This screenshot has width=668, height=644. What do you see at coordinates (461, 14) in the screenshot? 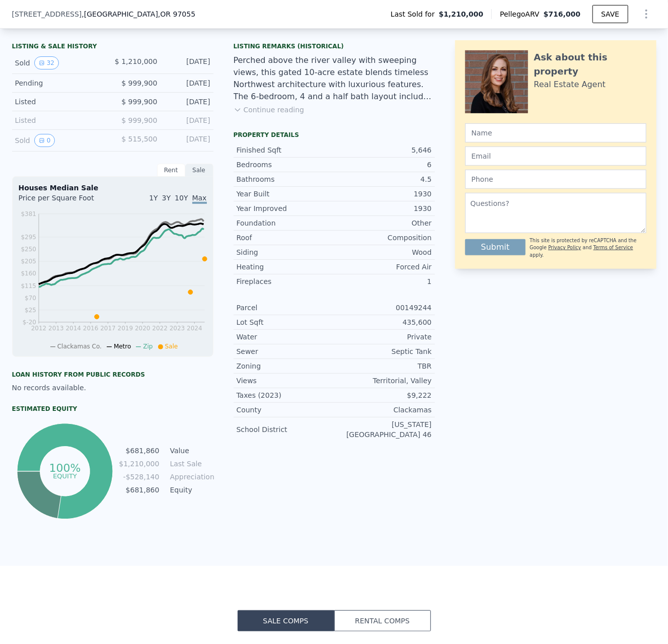
I see `span: $1,210,000` at bounding box center [461, 14].